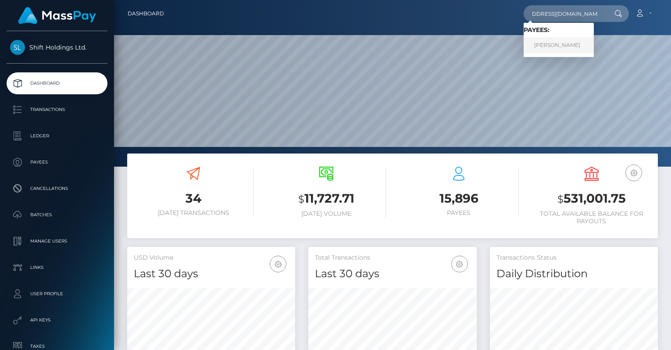 Image resolution: width=671 pixels, height=350 pixels. Describe the element at coordinates (574, 274) in the screenshot. I see `h4: Daily Distribution` at that location.